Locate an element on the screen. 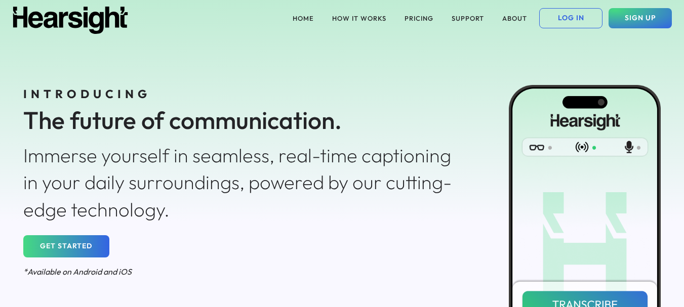  button: GET STARTED is located at coordinates (66, 246).